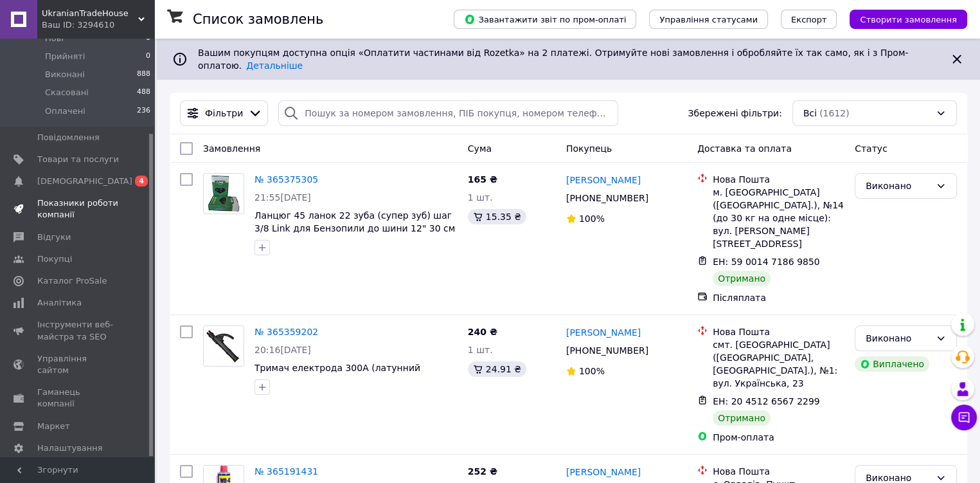 The height and width of the screenshot is (483, 980). I want to click on div: Виплачено, so click(892, 364).